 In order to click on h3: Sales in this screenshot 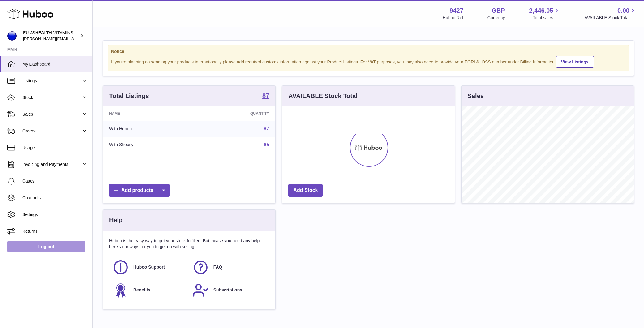, I will do `click(476, 96)`.